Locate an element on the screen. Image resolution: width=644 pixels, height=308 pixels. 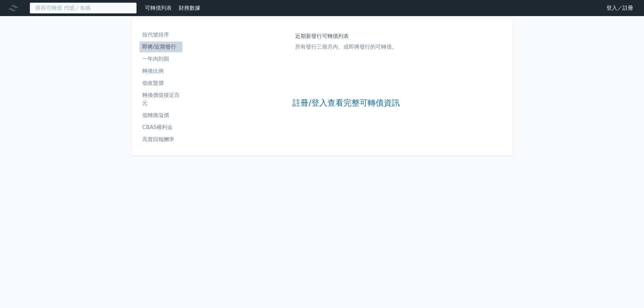
a: 低轉換溢價 is located at coordinates (161, 115).